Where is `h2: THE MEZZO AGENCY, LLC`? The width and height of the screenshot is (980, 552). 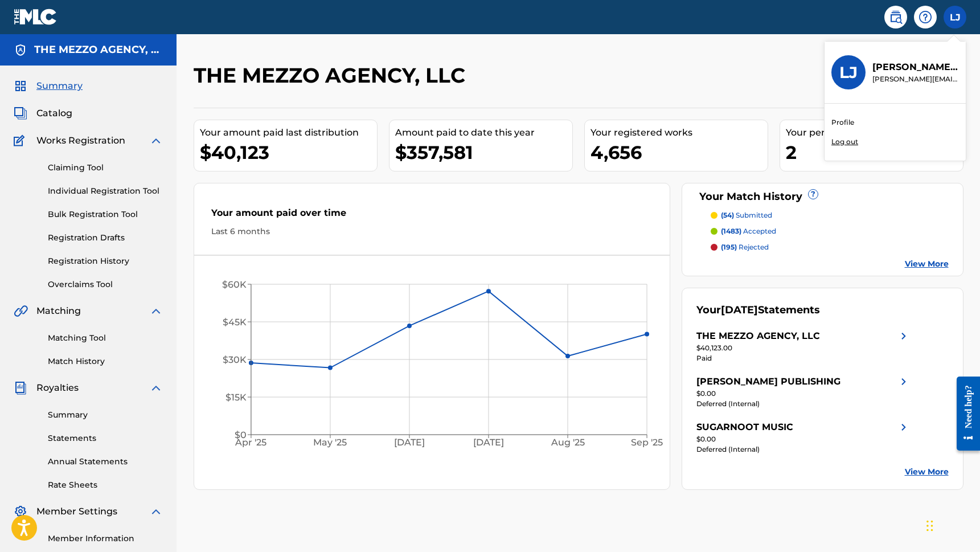
h2: THE MEZZO AGENCY, LLC is located at coordinates (332, 75).